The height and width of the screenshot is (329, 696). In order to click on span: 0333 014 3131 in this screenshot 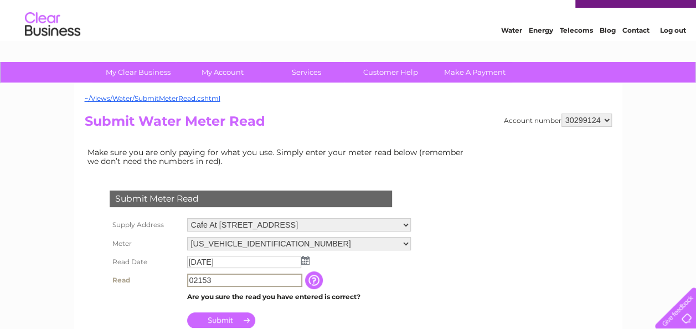, I will do `click(525, 12)`.